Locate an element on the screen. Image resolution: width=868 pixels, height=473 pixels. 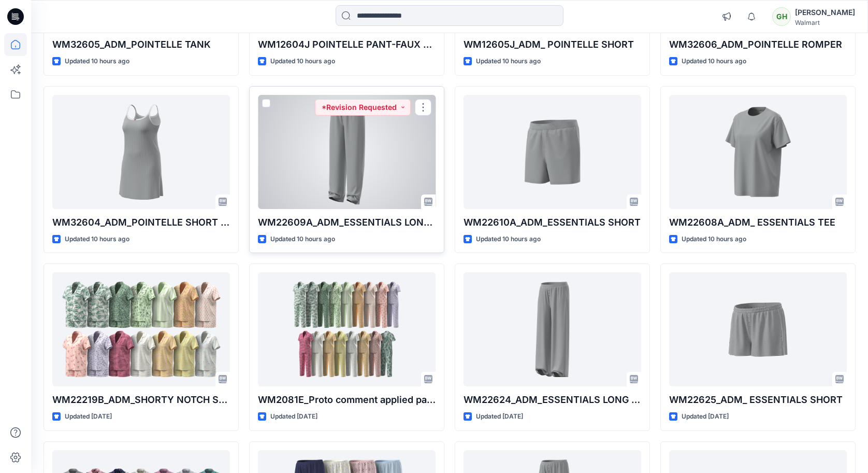
a: WM2081E_Proto comment applied pattern_COLORWAY is located at coordinates (346, 329).